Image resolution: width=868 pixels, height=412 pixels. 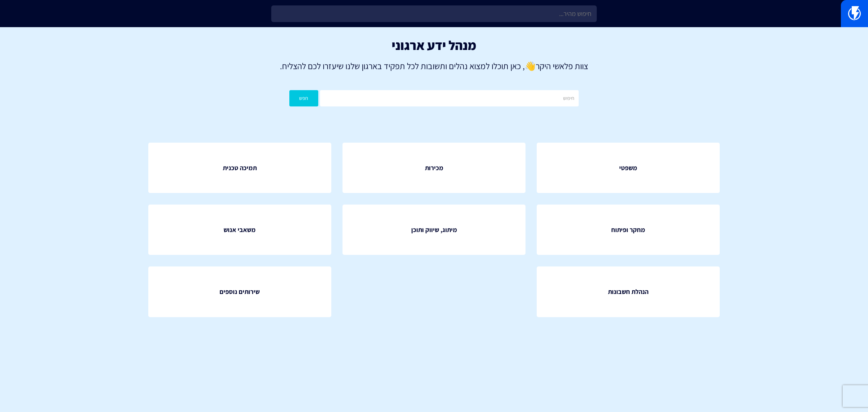 What do you see at coordinates (628, 168) in the screenshot?
I see `a: משפטי` at bounding box center [628, 168].